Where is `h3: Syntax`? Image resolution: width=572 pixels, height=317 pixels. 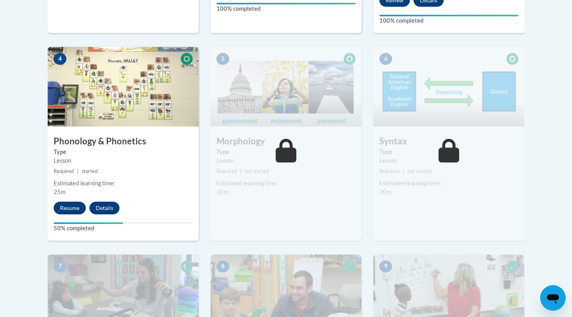
h3: Syntax is located at coordinates (449, 141).